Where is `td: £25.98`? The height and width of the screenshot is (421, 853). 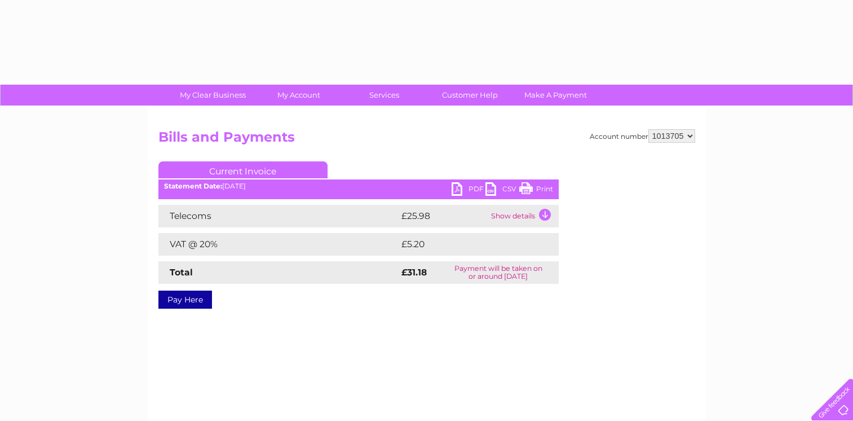
td: £25.98 is located at coordinates (443, 216).